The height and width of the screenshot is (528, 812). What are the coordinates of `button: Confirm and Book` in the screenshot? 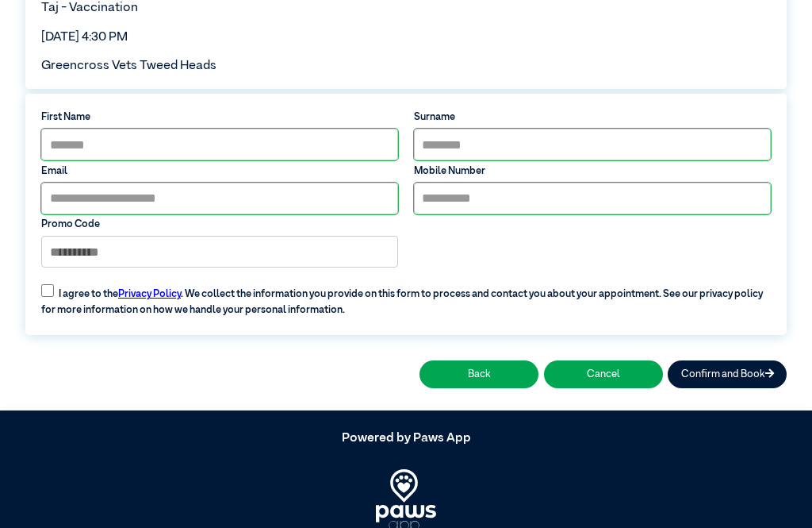 It's located at (727, 374).